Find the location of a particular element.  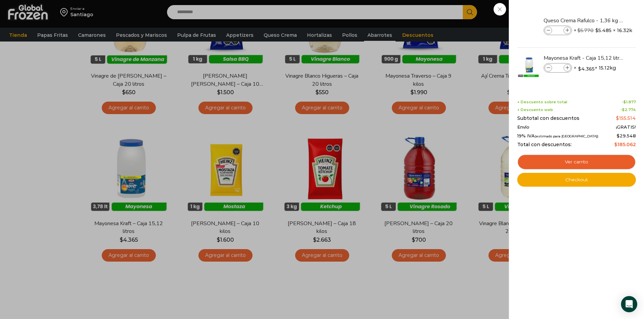

bdi: 155.514 is located at coordinates (626, 118).